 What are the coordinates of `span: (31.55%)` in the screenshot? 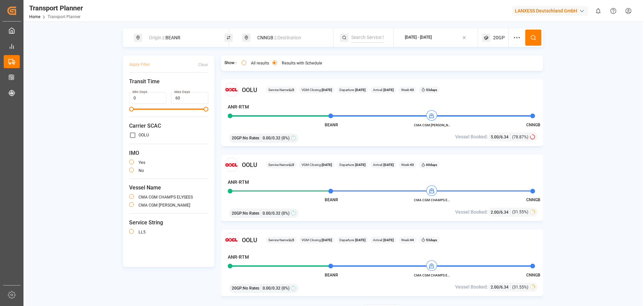 It's located at (520, 212).